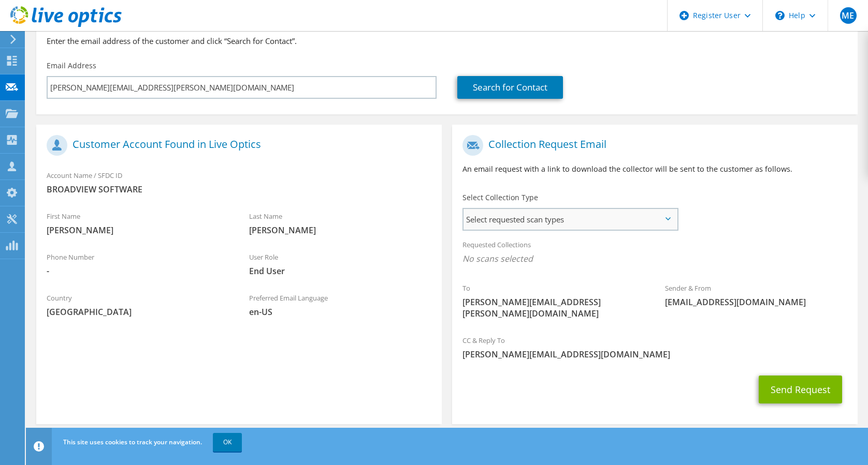 Image resolution: width=868 pixels, height=465 pixels. I want to click on h1: Collection Request Email, so click(652, 146).